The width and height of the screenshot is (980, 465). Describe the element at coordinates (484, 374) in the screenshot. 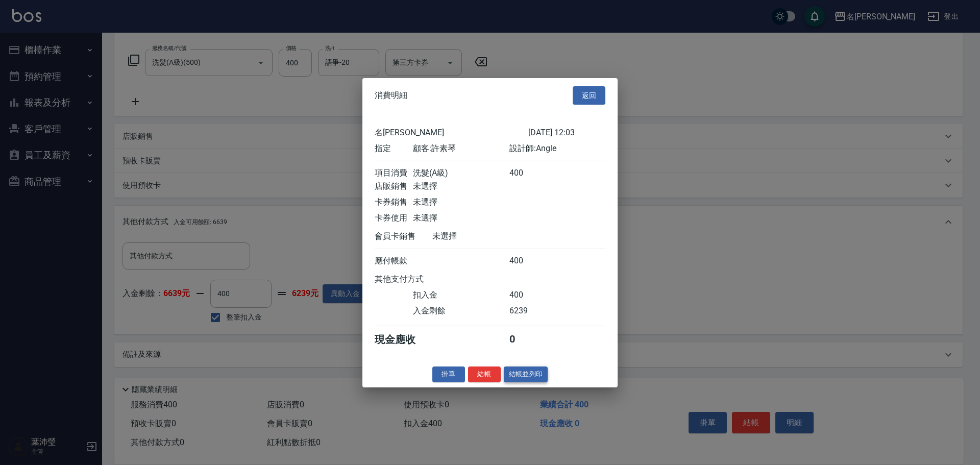

I see `button: 結帳` at that location.